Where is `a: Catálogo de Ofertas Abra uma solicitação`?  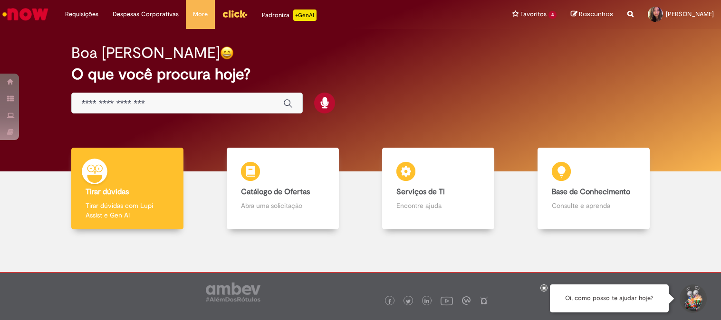 a: Catálogo de Ofertas Abra uma solicitação is located at coordinates (283, 189).